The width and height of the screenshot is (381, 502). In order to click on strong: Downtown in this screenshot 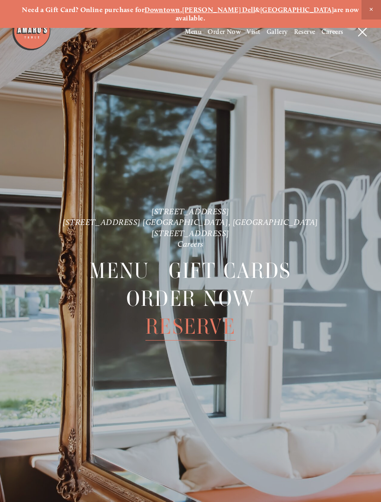, I will do `click(162, 10)`.